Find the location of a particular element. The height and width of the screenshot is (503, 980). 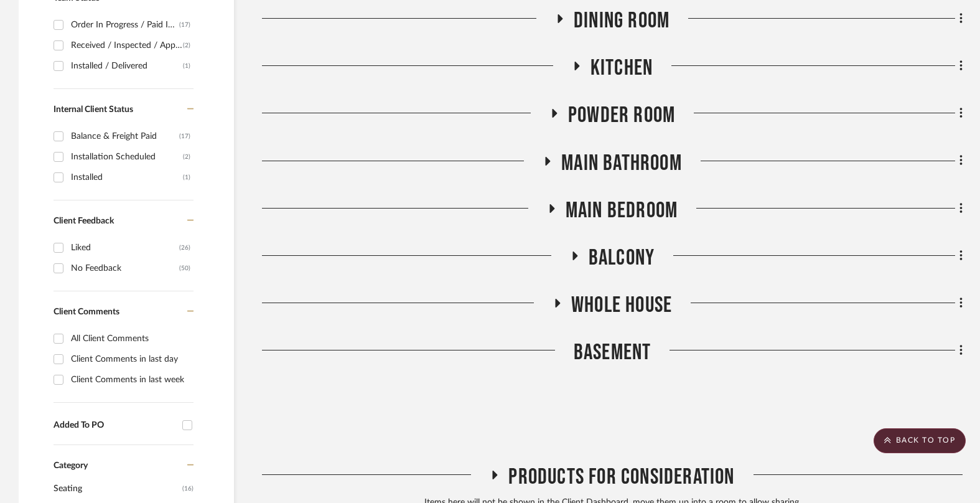

scroll-to-top-button: BACK TO TOP is located at coordinates (920, 441).